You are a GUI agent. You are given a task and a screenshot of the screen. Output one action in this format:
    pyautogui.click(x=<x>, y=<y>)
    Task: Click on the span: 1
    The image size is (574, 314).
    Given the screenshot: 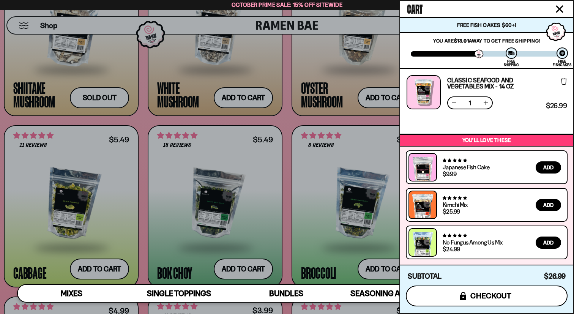 What is the action you would take?
    pyautogui.click(x=470, y=103)
    